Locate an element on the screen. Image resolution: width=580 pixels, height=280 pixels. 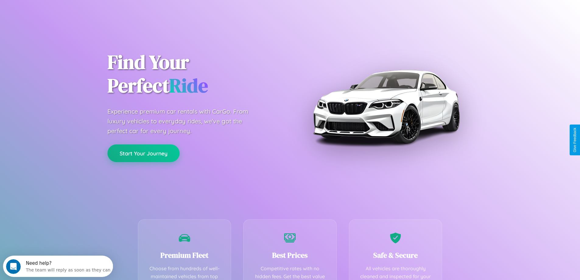
span: Ride is located at coordinates (188, 85).